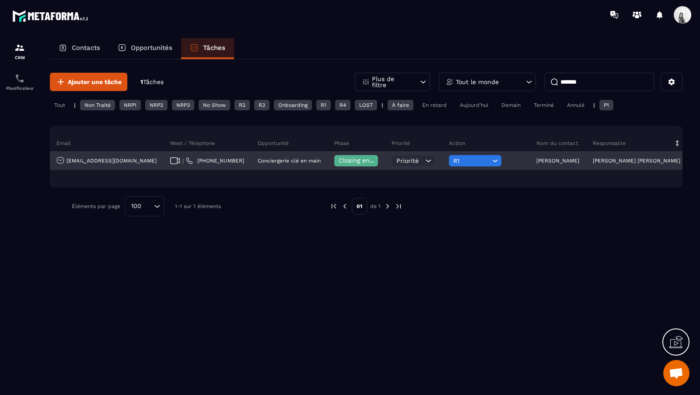 This screenshot has width=700, height=395. What do you see at coordinates (60, 105) in the screenshot?
I see `div: Tout` at bounding box center [60, 105].